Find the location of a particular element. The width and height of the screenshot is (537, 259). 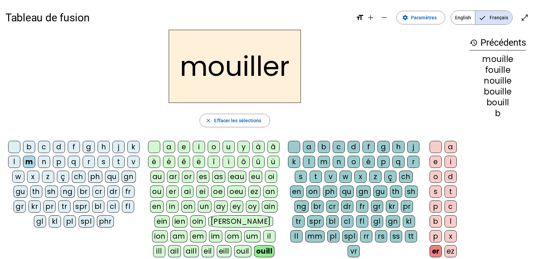

div: ô is located at coordinates (244, 162).